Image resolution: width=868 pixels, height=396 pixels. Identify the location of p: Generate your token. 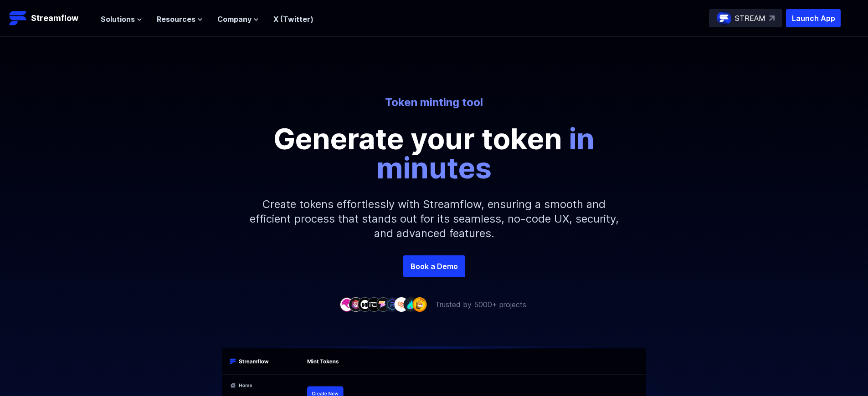
(434, 153).